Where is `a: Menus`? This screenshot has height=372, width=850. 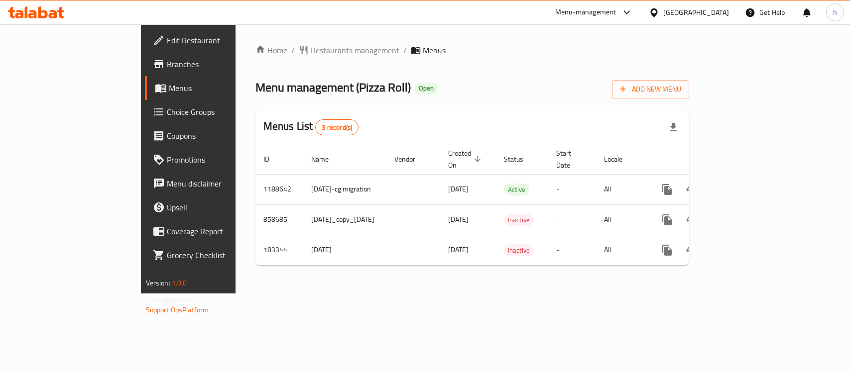
a: Menus is located at coordinates (214, 88).